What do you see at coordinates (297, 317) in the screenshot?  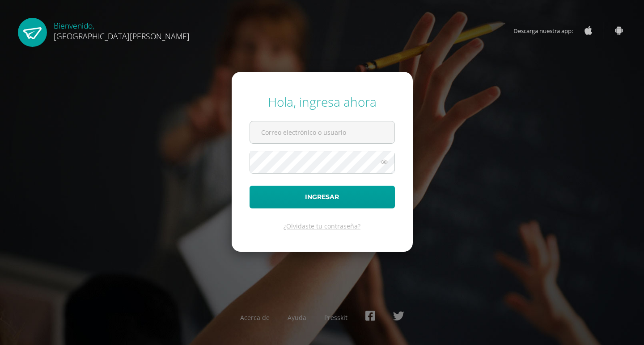 I see `a: Ayuda` at bounding box center [297, 317].